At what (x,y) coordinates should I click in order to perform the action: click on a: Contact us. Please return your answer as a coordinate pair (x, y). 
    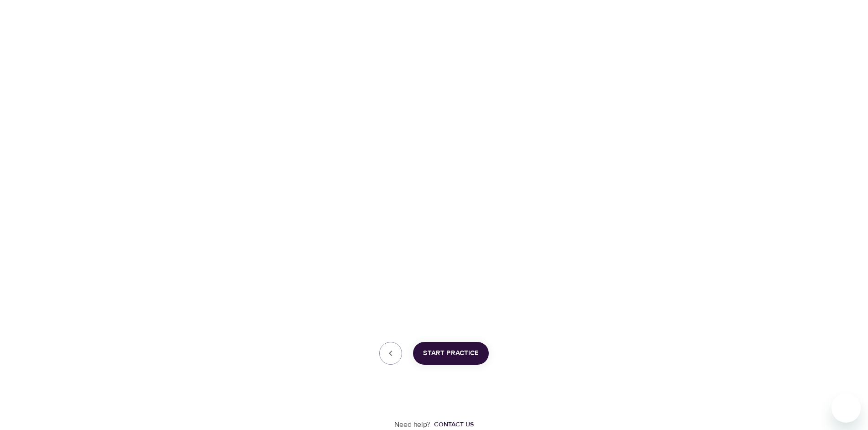
    Looking at the image, I should click on (452, 425).